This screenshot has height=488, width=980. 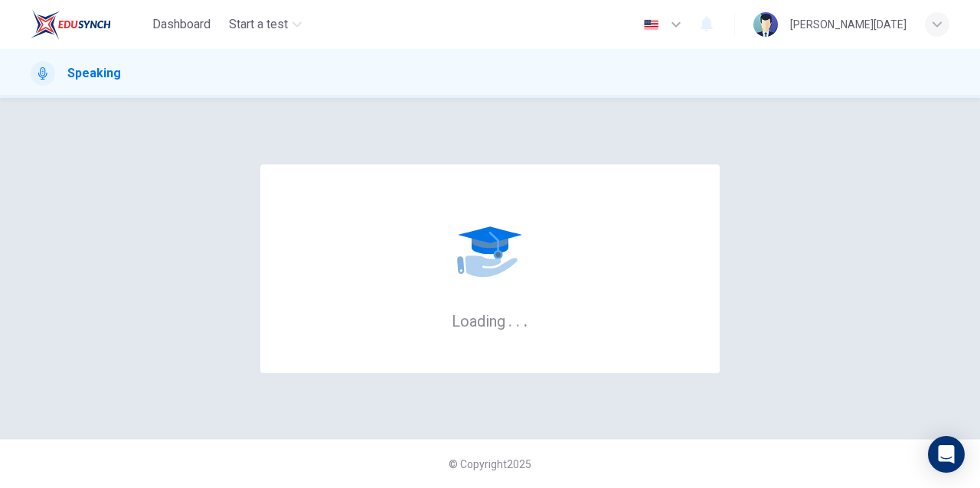 I want to click on span: Dashboard, so click(x=182, y=25).